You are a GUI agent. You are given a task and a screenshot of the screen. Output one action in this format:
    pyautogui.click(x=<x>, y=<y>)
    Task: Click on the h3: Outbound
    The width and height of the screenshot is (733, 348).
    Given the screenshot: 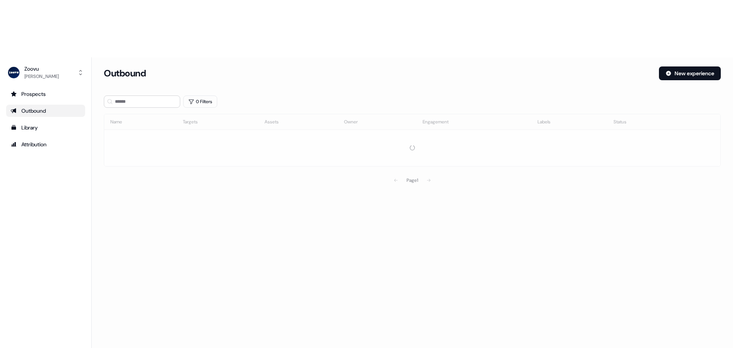 What is the action you would take?
    pyautogui.click(x=125, y=73)
    